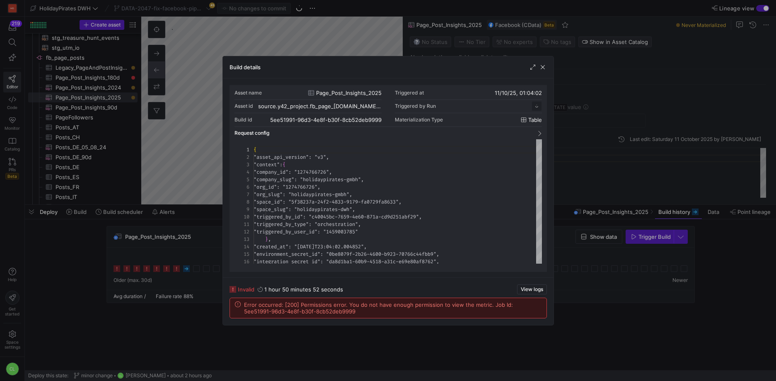 This screenshot has height=381, width=776. Describe the element at coordinates (393, 308) in the screenshot. I see `span: Error occurred: [200] Permissions error. You do not have enough permission to view the metric. Jo...` at that location.